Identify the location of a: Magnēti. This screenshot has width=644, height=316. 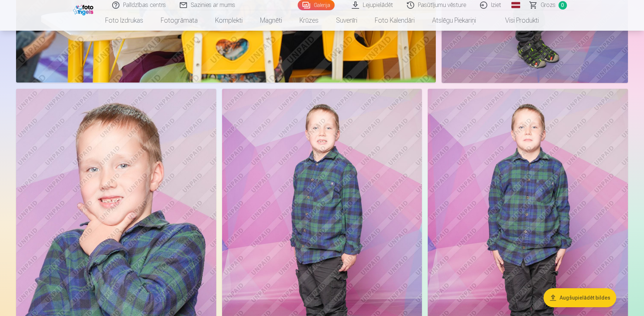
(271, 21).